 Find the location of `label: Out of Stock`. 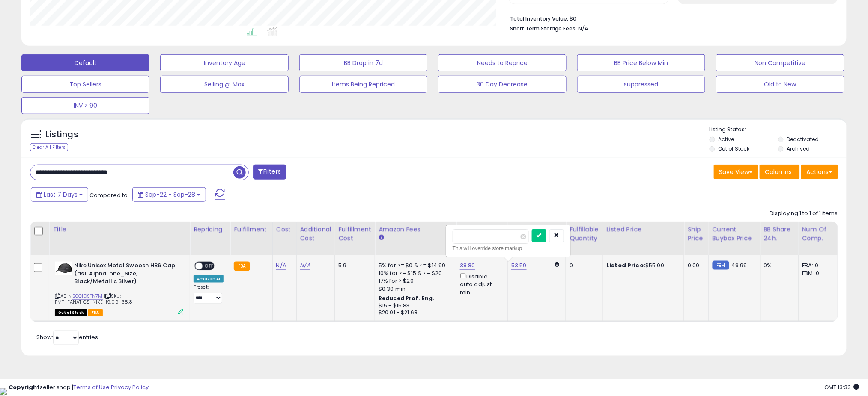

label: Out of Stock is located at coordinates (734, 148).